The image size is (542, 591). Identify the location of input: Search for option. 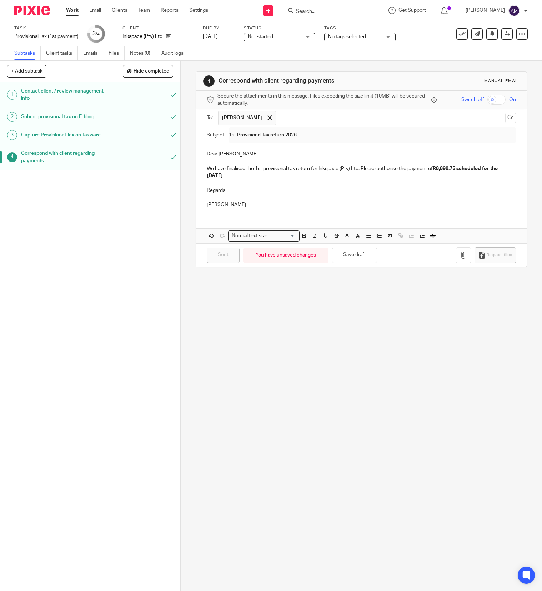
(282, 236).